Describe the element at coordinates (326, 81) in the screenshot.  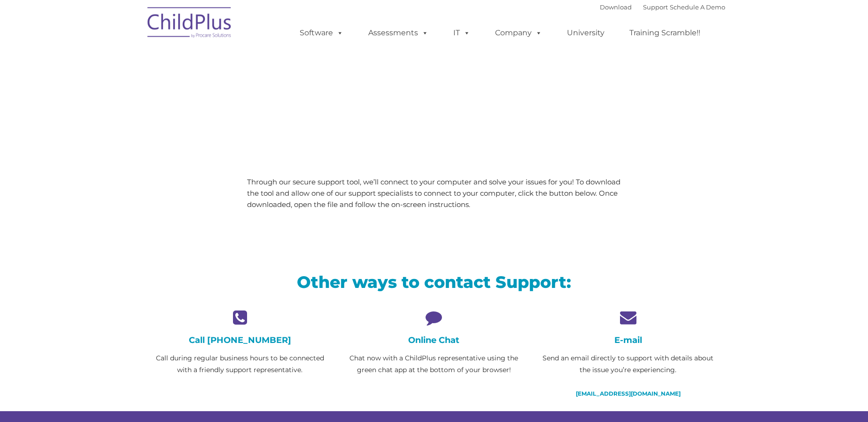
I see `span: LiveSupport with SplashTop` at that location.